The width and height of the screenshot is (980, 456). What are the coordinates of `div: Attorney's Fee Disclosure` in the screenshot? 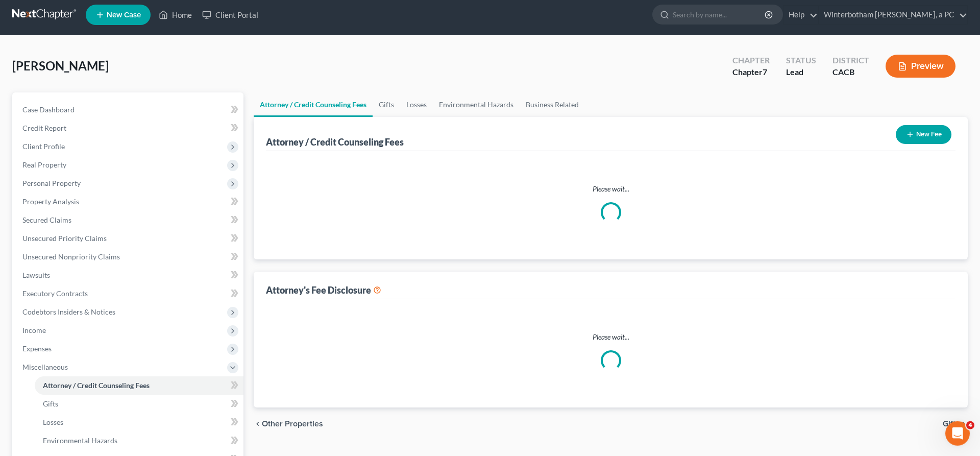 It's located at (324, 290).